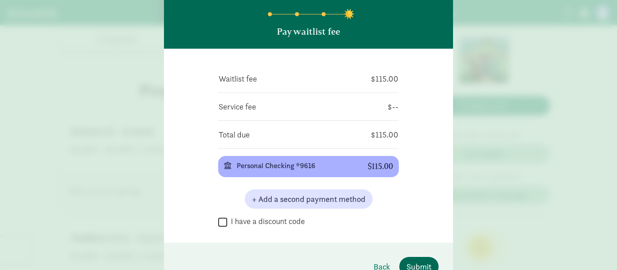 Image resolution: width=617 pixels, height=270 pixels. I want to click on td: Waitlist fee, so click(270, 79).